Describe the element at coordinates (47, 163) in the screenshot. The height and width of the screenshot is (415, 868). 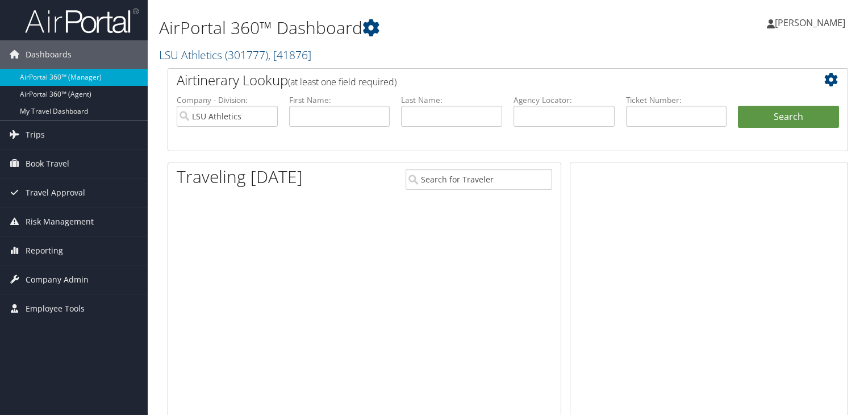
I see `span: Book Travel` at that location.